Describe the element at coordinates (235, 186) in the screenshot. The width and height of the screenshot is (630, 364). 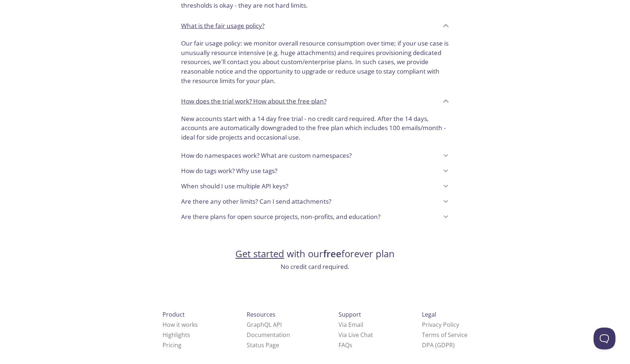
I see `p: When should I use multiple API keys?` at that location.